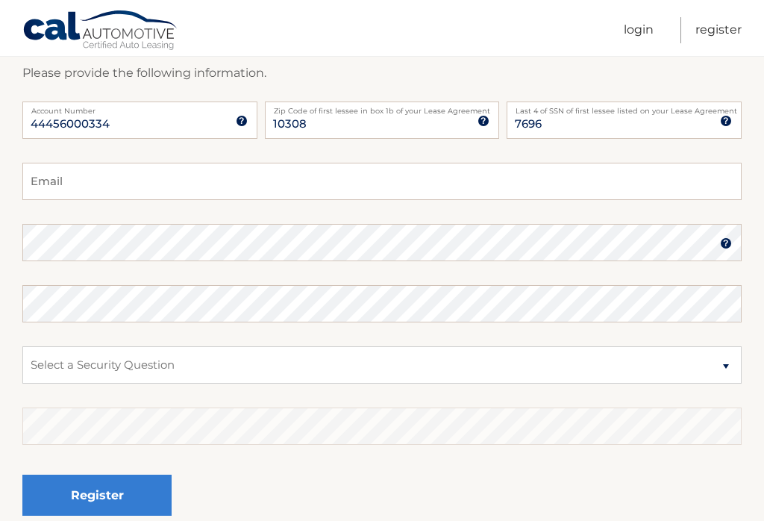  What do you see at coordinates (623, 107) in the screenshot?
I see `label: Last 4 of SSN of first lessee listed on your Lease Agreement` at bounding box center [623, 107].